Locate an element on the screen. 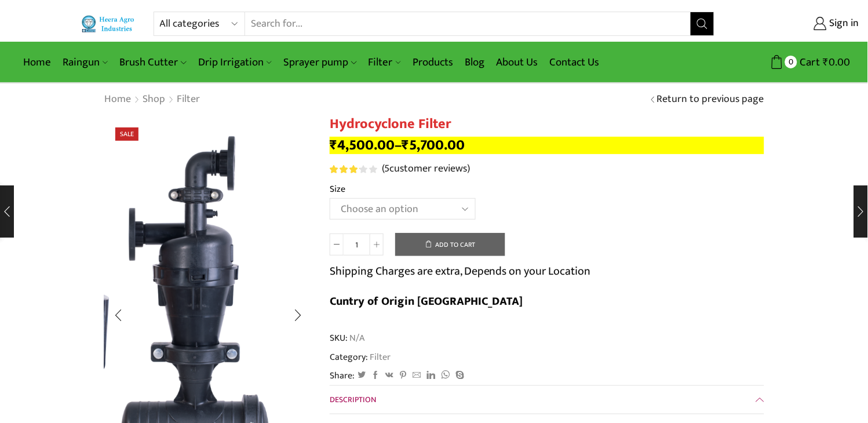 The height and width of the screenshot is (423, 868). nav: Breadcrumb is located at coordinates (152, 100).